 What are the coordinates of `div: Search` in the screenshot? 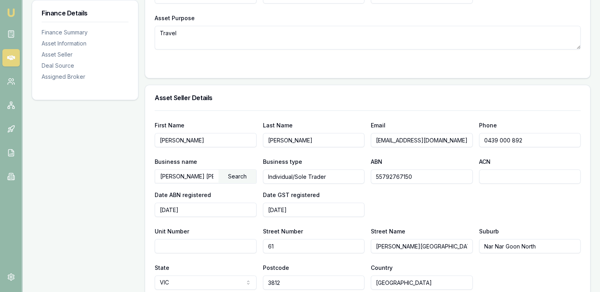 It's located at (237, 177).